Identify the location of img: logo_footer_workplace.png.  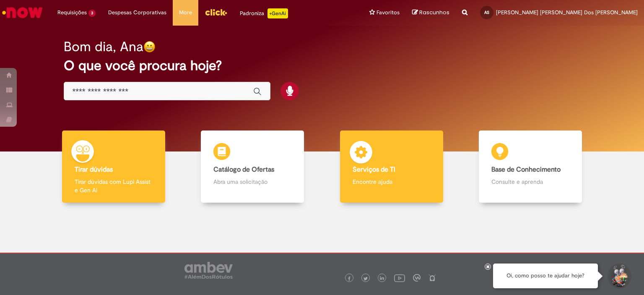
(417, 278).